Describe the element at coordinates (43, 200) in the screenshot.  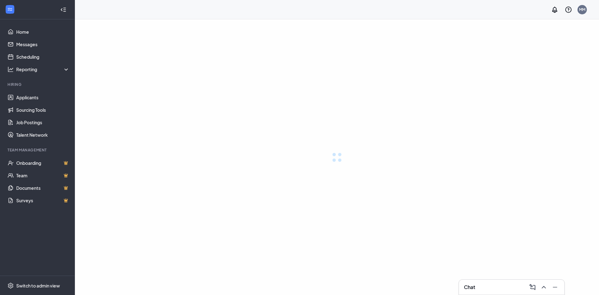
I see `a: SurveysCrown` at that location.